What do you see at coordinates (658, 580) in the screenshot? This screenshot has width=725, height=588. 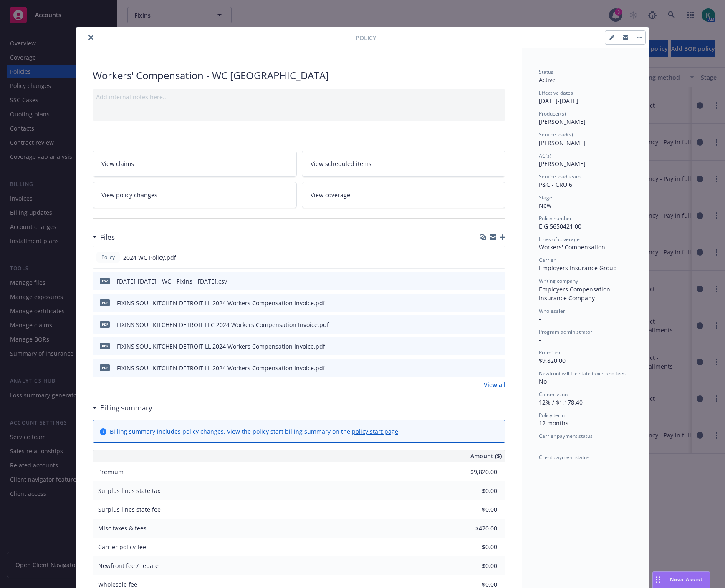 I see `div: Drag to move` at bounding box center [658, 580].